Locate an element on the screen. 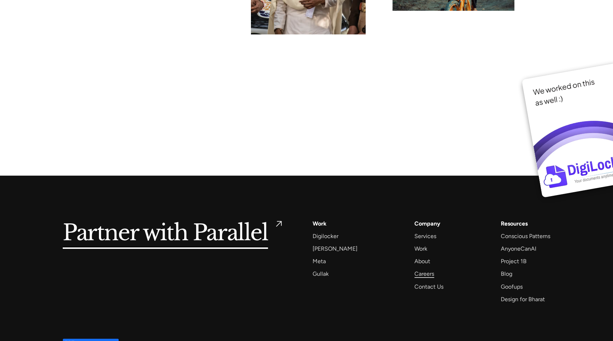 The image size is (613, 341). div: Digilocker is located at coordinates (325, 236).